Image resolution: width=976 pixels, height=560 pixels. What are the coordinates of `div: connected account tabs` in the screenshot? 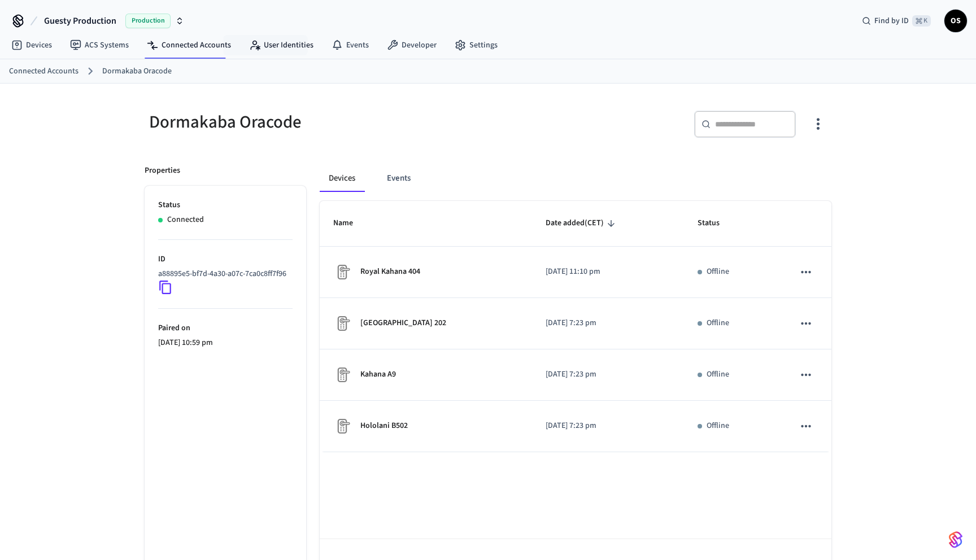 It's located at (576, 178).